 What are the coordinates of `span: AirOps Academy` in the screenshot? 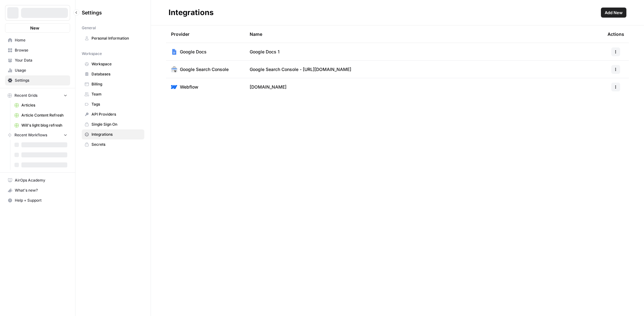 It's located at (41, 180).